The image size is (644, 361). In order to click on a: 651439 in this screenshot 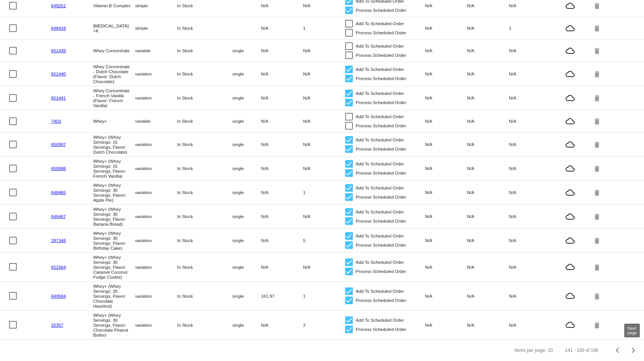, I will do `click(58, 50)`.